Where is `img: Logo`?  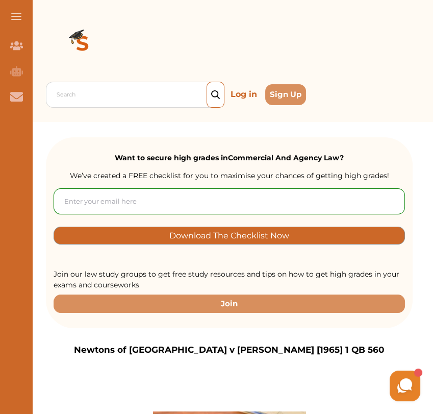
img: Logo is located at coordinates (83, 45).